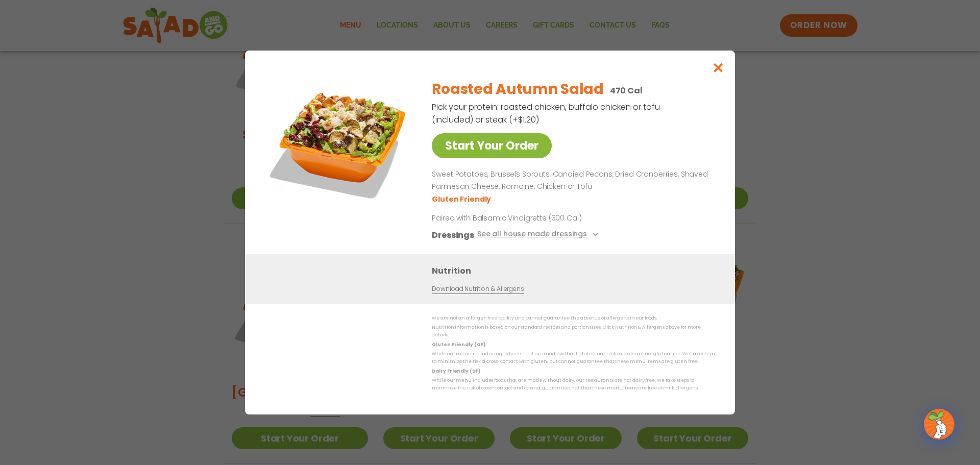  I want to click on a: Start Your Order, so click(491, 146).